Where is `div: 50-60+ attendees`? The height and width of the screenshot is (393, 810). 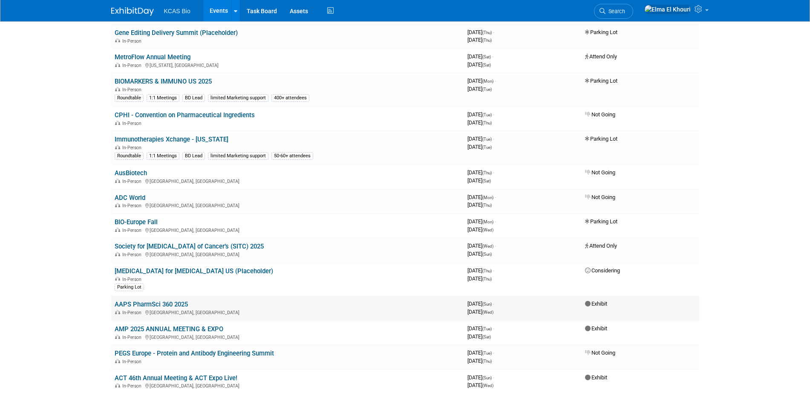
div: 50-60+ attendees is located at coordinates (292, 156).